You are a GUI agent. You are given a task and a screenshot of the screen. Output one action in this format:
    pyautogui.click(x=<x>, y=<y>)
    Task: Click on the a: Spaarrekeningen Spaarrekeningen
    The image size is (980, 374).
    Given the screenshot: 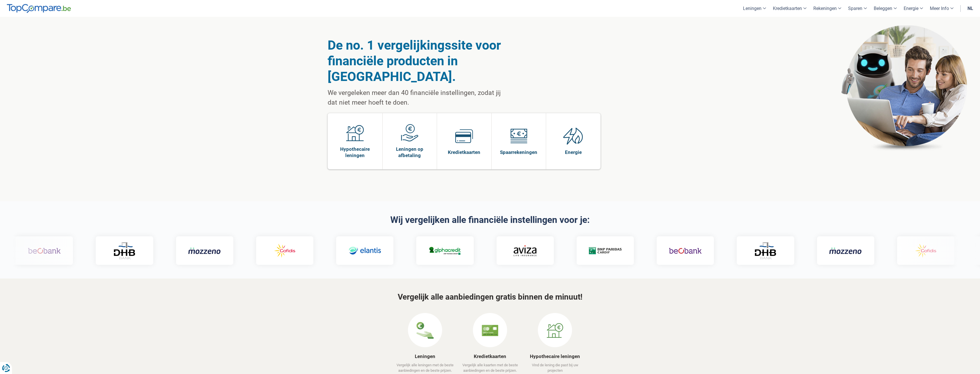 What is the action you would take?
    pyautogui.click(x=519, y=141)
    